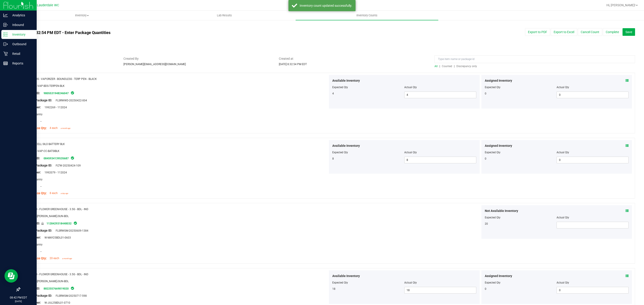 The image size is (644, 305). I want to click on span: Not Available Inventory, so click(501, 211).